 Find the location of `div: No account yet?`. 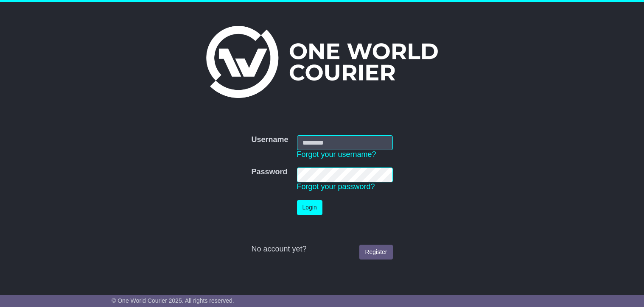

div: No account yet? is located at coordinates (322, 249).